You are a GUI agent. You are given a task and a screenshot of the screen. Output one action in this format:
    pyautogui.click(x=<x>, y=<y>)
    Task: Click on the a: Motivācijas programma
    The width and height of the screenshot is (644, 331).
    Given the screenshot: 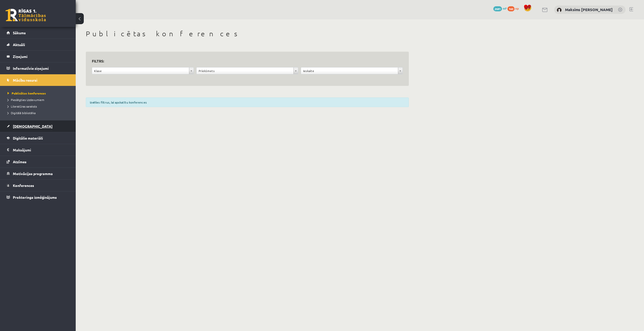 What is the action you would take?
    pyautogui.click(x=38, y=174)
    